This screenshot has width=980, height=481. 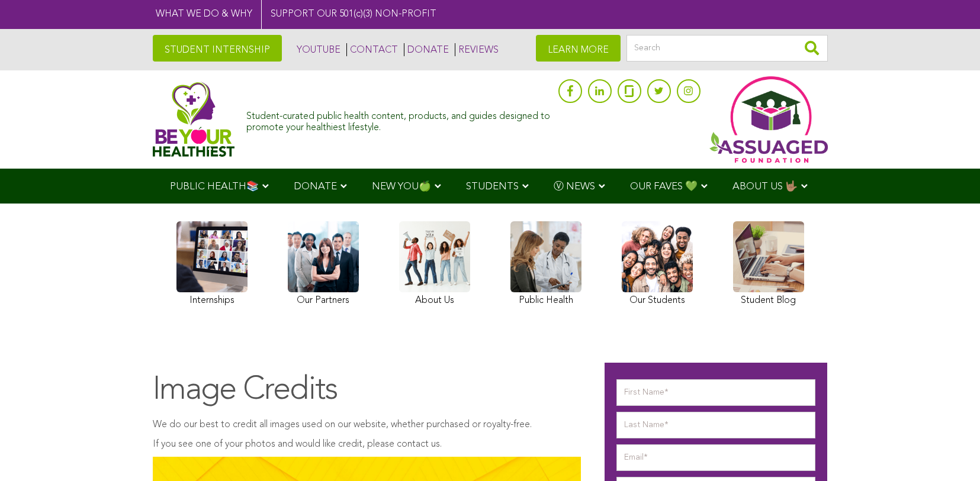 I want to click on span: OUR FAVES 💚, so click(x=664, y=186).